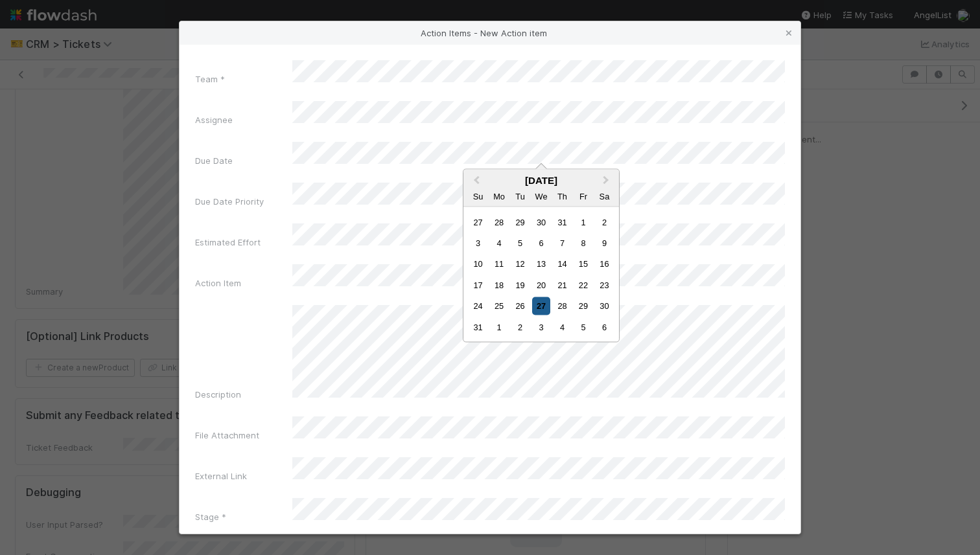 The image size is (980, 555). What do you see at coordinates (499, 243) in the screenshot?
I see `div: Choose Monday, August 4th, 2025` at bounding box center [499, 243].